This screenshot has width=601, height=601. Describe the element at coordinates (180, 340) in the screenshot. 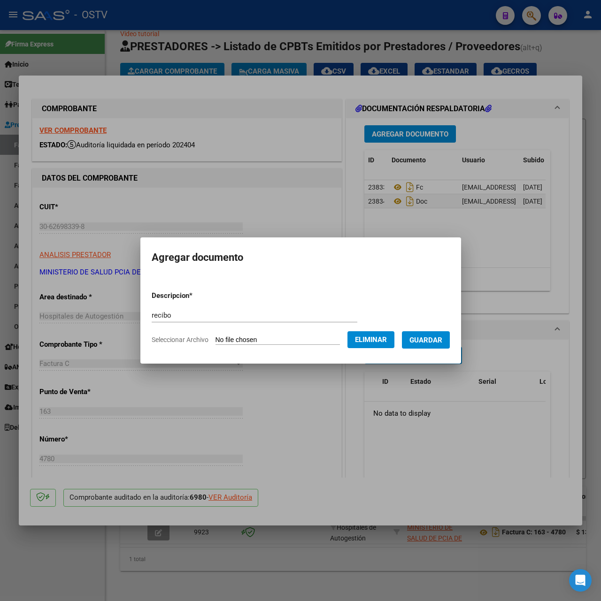

I see `span: Seleccionar Archivo` at that location.